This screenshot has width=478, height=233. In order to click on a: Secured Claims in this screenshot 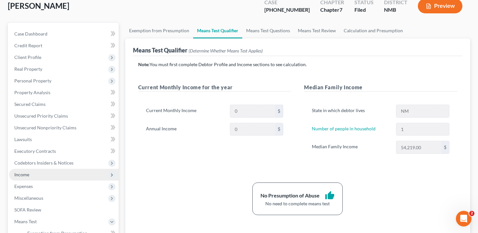, I will do `click(64, 104)`.